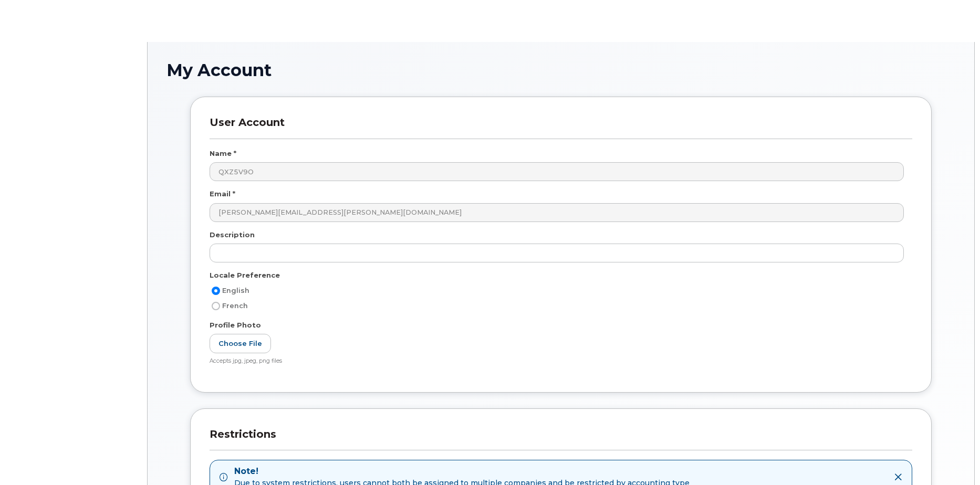  I want to click on label: Name *, so click(222, 154).